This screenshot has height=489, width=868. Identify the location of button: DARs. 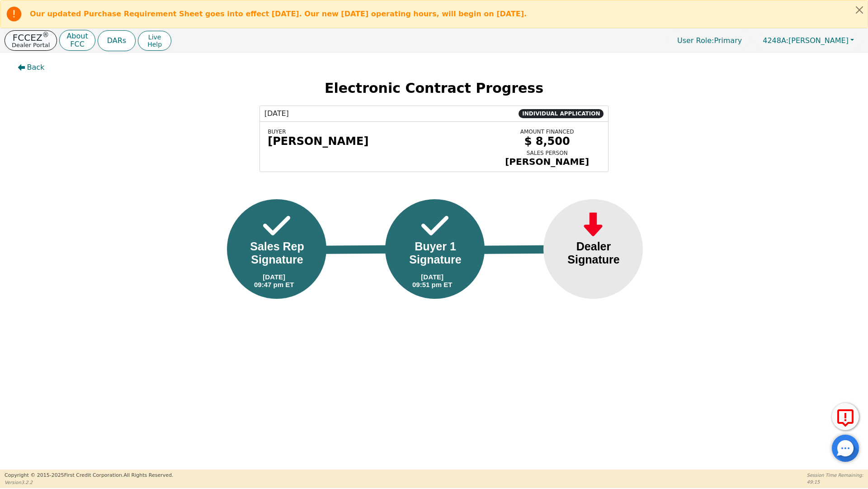
(117, 40).